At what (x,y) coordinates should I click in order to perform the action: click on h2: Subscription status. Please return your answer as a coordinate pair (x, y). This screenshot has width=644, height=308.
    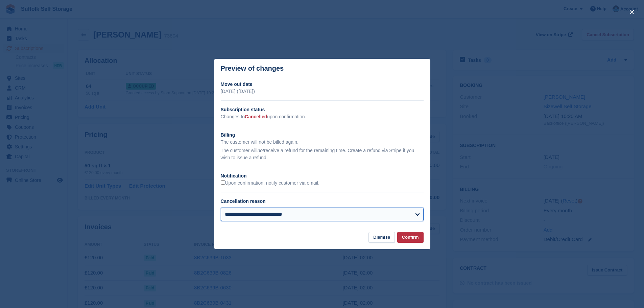
    Looking at the image, I should click on (322, 110).